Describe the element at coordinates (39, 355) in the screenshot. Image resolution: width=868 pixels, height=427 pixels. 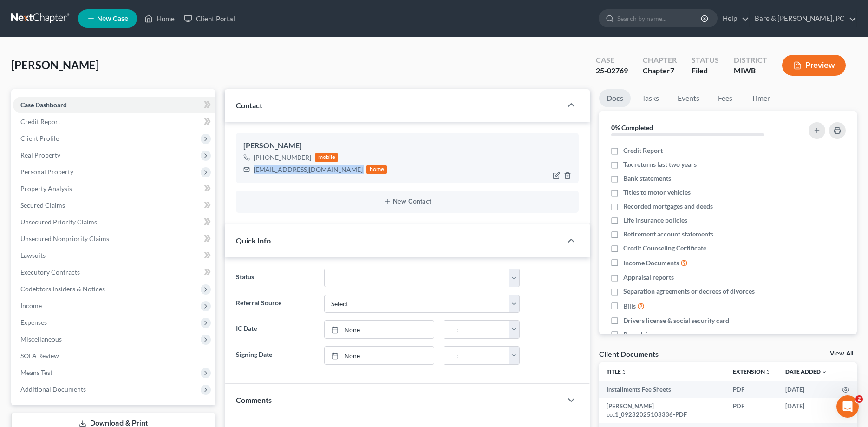
I see `span: SOFA Review` at that location.